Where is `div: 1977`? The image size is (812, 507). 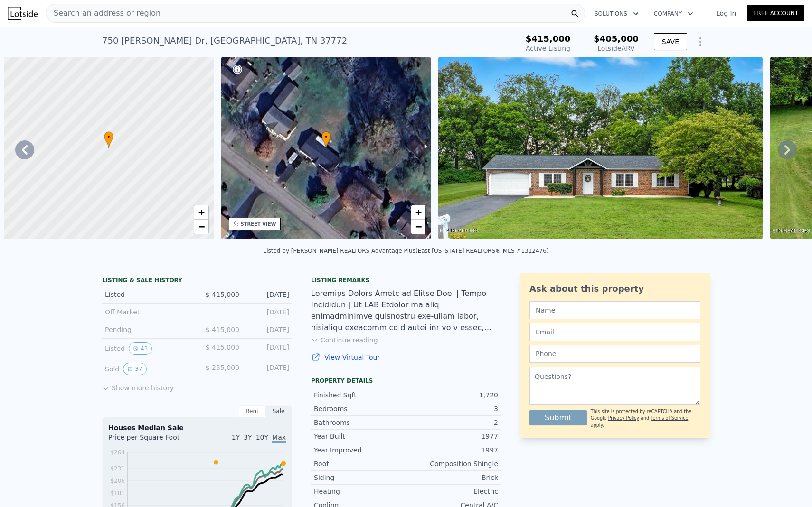
div: 1977 is located at coordinates (452, 436).